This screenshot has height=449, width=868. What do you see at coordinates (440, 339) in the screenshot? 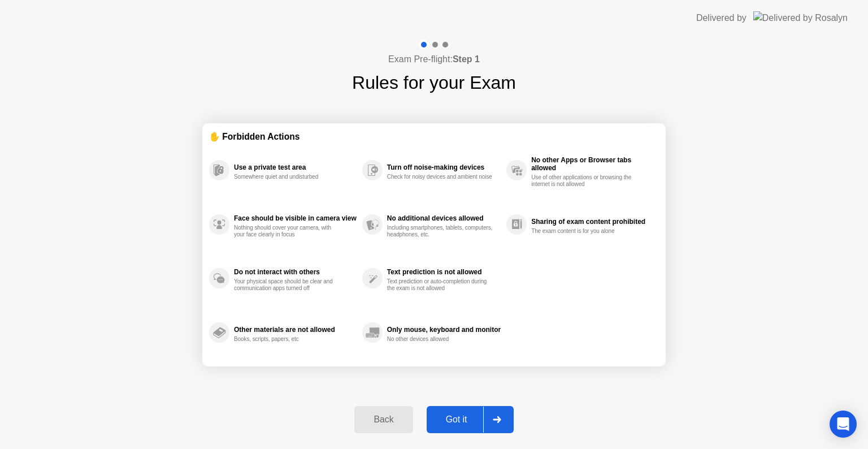
I see `div: No other devices allowed` at bounding box center [440, 339].